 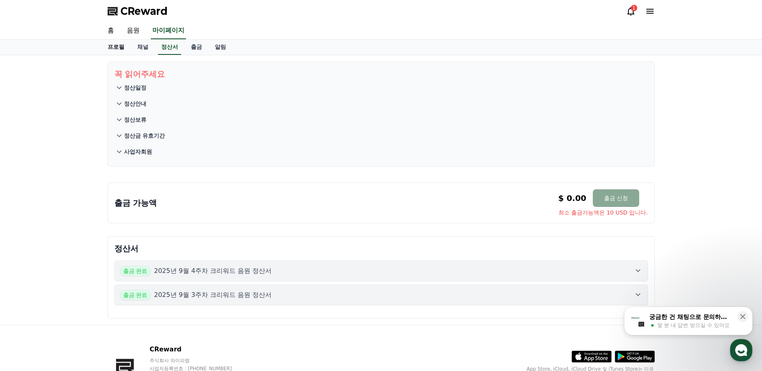 What do you see at coordinates (133, 31) in the screenshot?
I see `a: 음원` at bounding box center [133, 31].